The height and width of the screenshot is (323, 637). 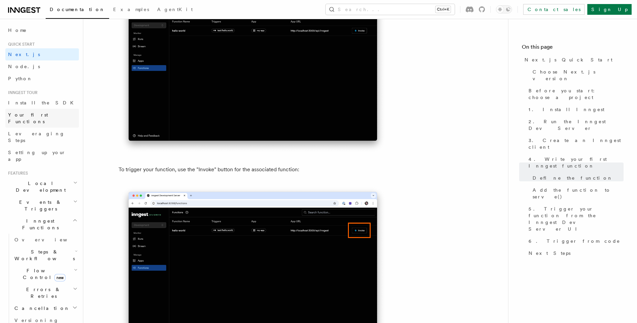 I want to click on button: Steps & Workflows, so click(x=45, y=255).